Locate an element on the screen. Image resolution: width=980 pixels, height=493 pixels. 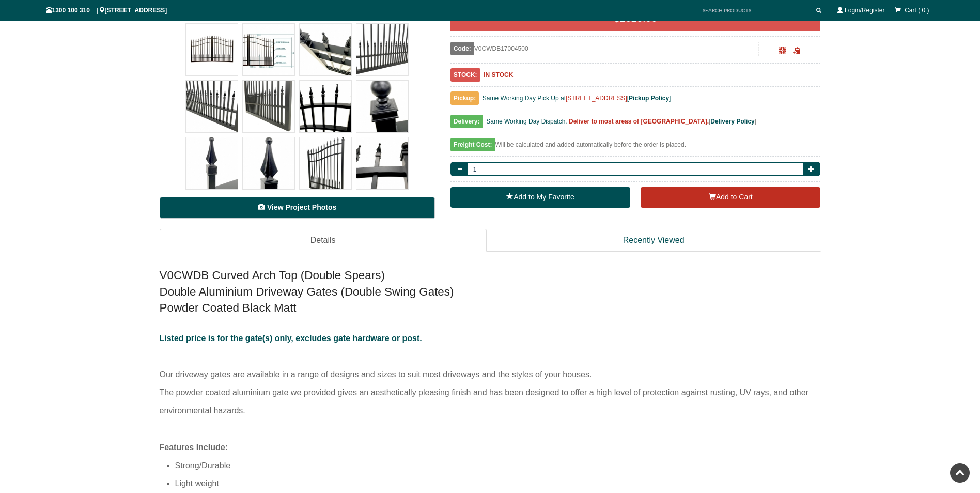
div: V0CWDB17004500 is located at coordinates (605, 49).